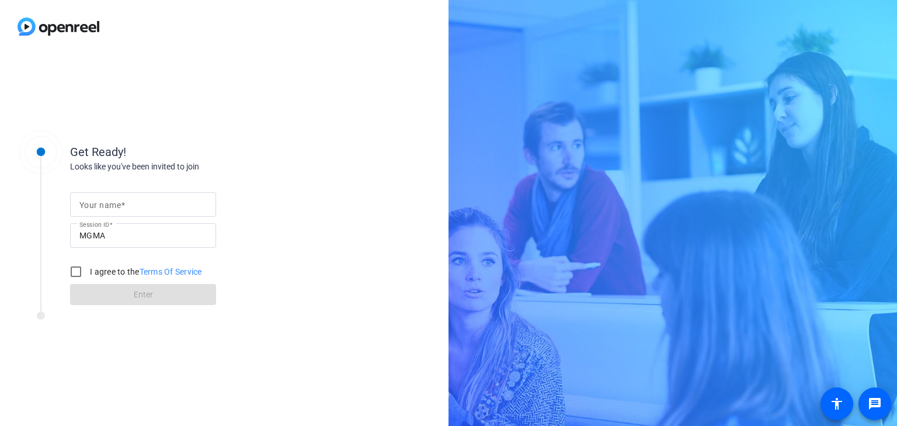  I want to click on label: I agree to the, so click(145, 272).